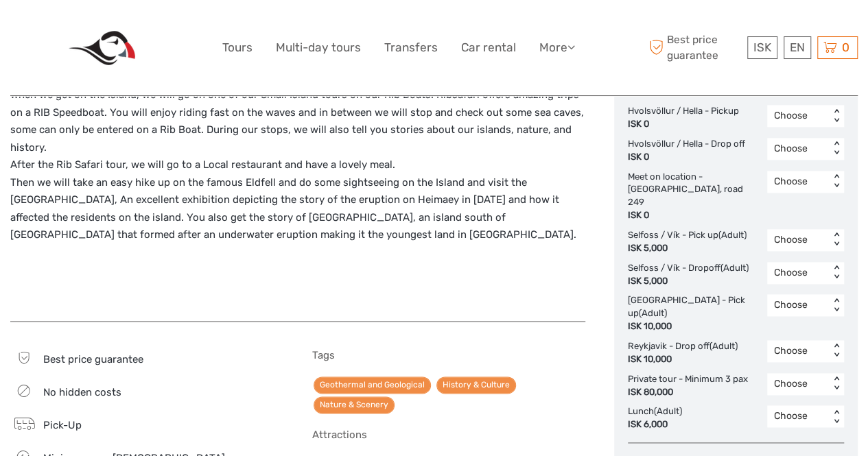  Describe the element at coordinates (655, 425) in the screenshot. I see `div: ISK 6,000` at that location.